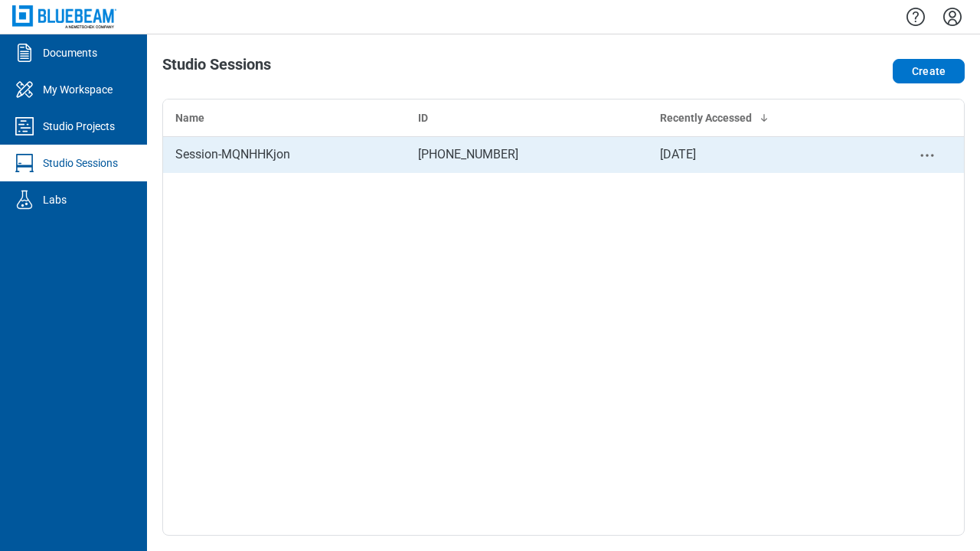 The image size is (980, 551). I want to click on div: Labs, so click(54, 200).